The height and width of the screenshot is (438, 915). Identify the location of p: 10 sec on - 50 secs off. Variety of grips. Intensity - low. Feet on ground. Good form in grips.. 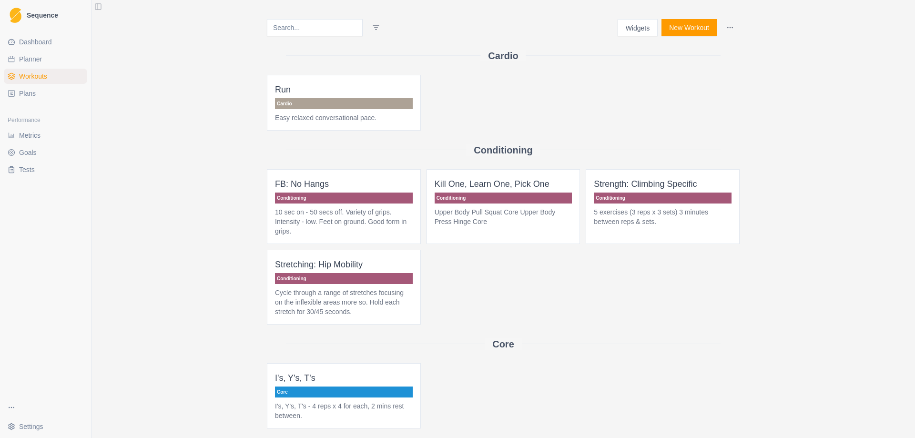
(344, 222).